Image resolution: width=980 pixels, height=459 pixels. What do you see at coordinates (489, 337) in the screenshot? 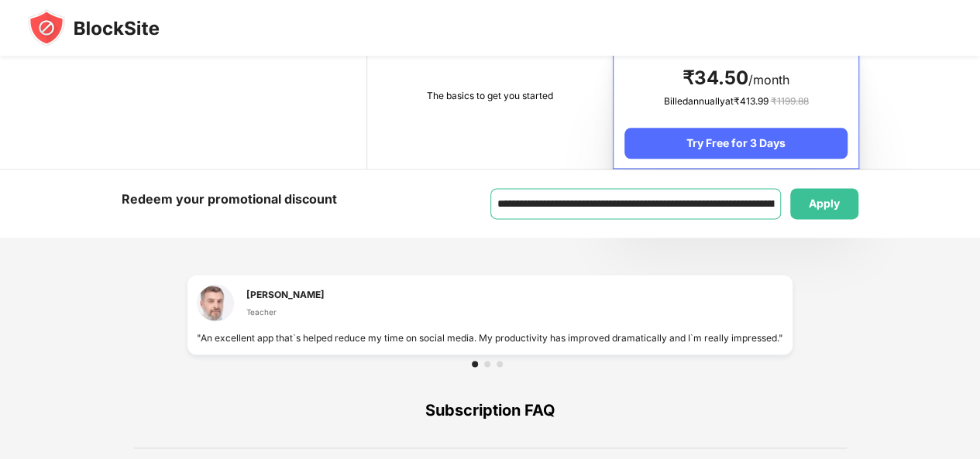
I see `div: "An excellent app that`s helped reduce my time on social media. My productivity has improved dram...` at bounding box center [489, 337].